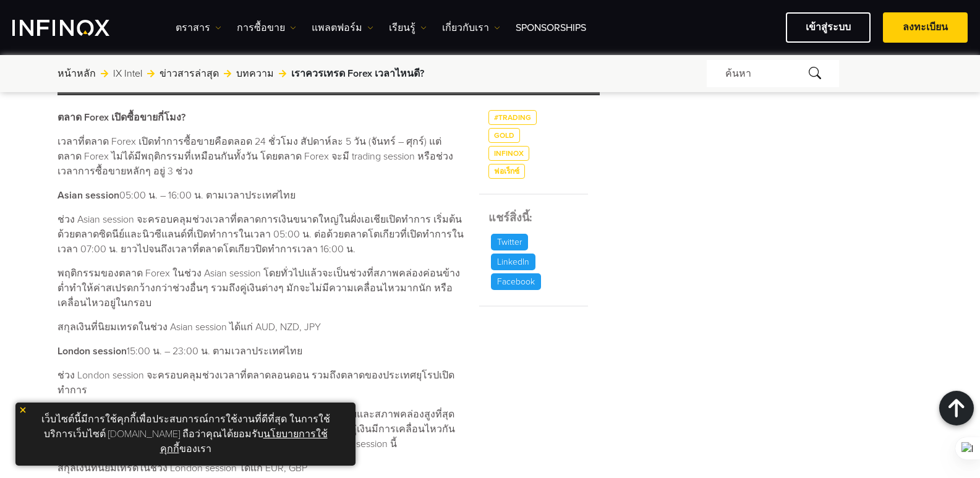  Describe the element at coordinates (76, 74) in the screenshot. I see `a: หน้าหลัก` at that location.